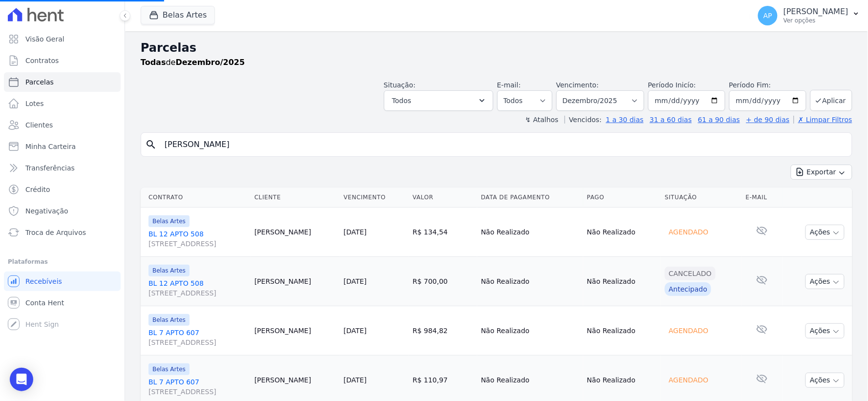 This screenshot has width=868, height=401. What do you see at coordinates (62, 190) in the screenshot?
I see `a: Crédito` at bounding box center [62, 190].